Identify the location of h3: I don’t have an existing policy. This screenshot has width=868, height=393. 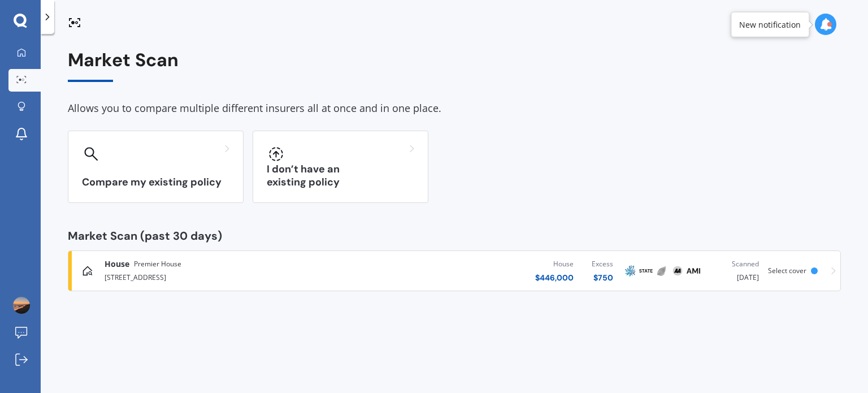
(340, 176).